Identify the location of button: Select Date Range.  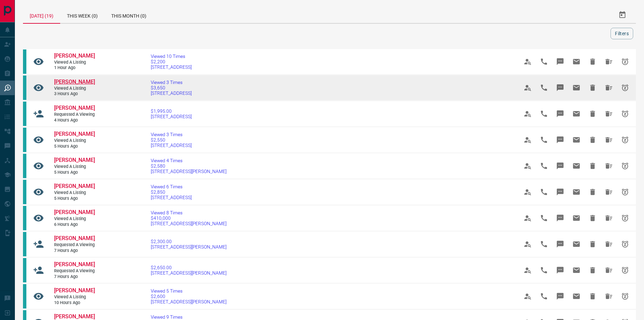
(622, 15).